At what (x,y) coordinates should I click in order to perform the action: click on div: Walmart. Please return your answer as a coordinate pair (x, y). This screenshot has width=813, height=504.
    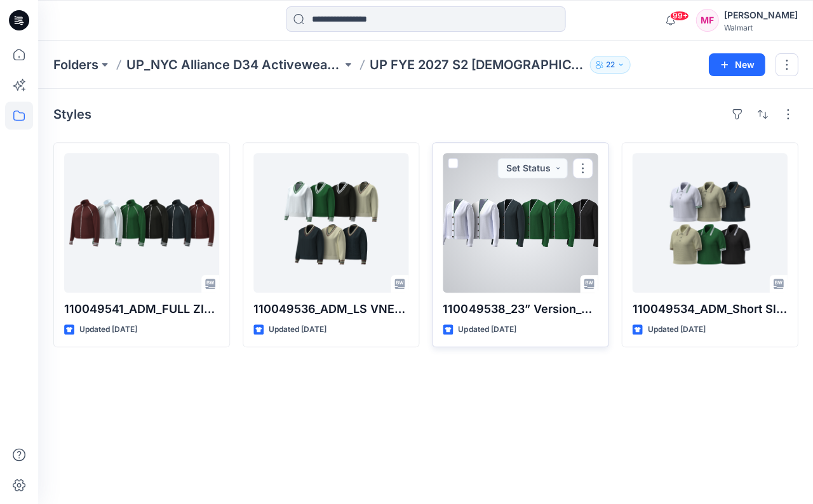
    Looking at the image, I should click on (760, 27).